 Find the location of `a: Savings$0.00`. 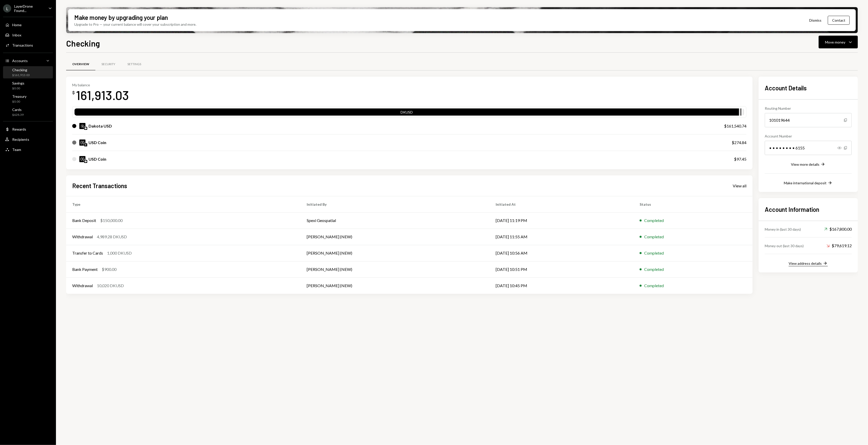

a: Savings$0.00 is located at coordinates (28, 85).